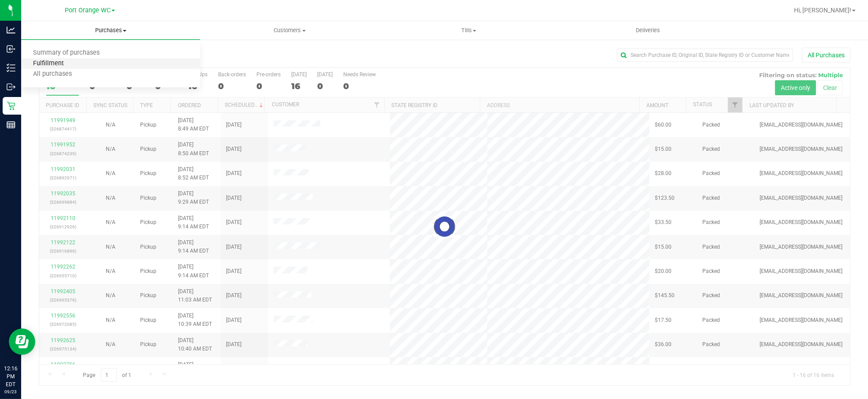 Image resolution: width=868 pixels, height=399 pixels. Describe the element at coordinates (11, 376) in the screenshot. I see `p: 12:16 PM EDT` at that location.